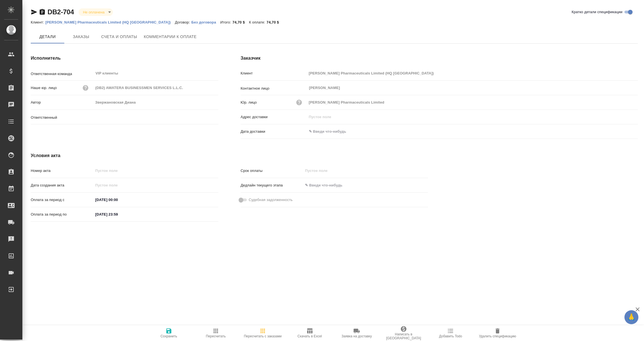  I want to click on div: Не оплачена, so click(96, 12).